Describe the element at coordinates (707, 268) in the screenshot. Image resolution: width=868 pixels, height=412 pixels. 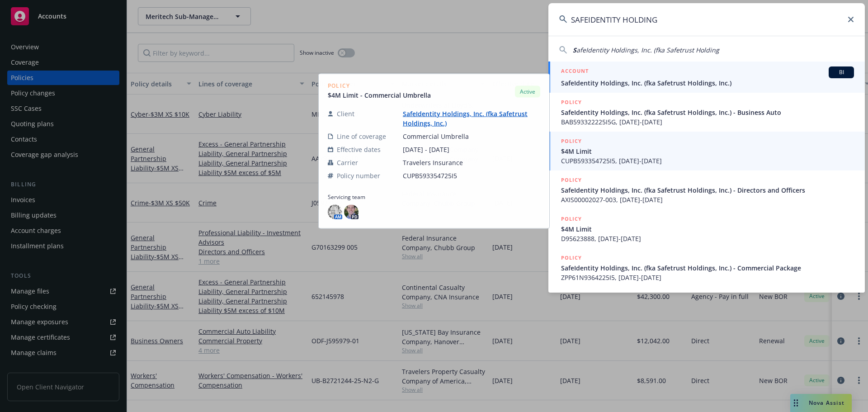
I see `span: SafeIdentity Holdings, Inc. (fka Safetrust Holdings, Inc.) - Commercial Package` at that location.